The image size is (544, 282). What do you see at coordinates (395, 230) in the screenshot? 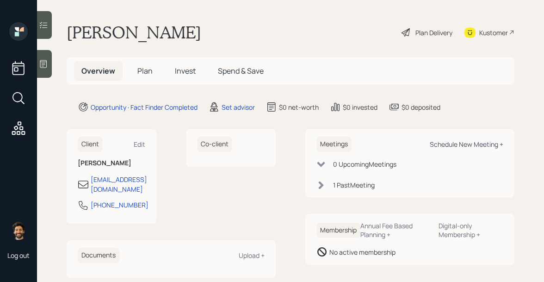
I see `div: Annual Fee Based Planning +` at bounding box center [395, 230].